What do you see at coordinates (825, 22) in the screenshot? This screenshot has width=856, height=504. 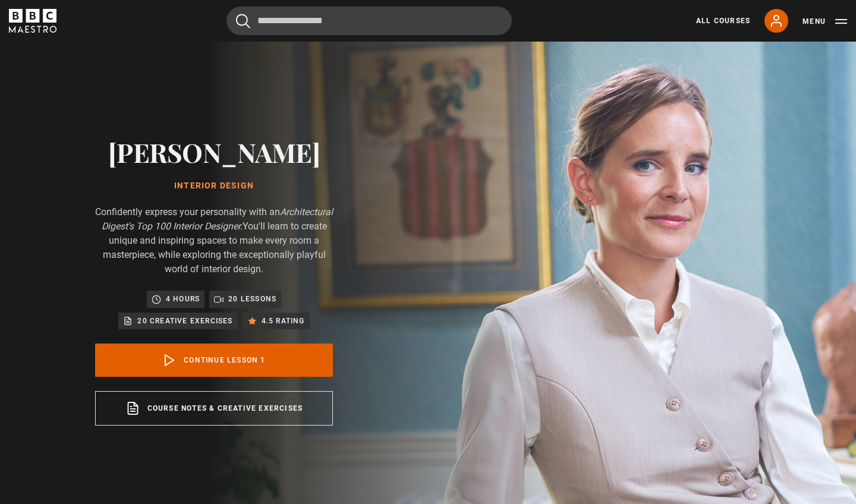 I see `button: Toggle navigation` at bounding box center [825, 22].